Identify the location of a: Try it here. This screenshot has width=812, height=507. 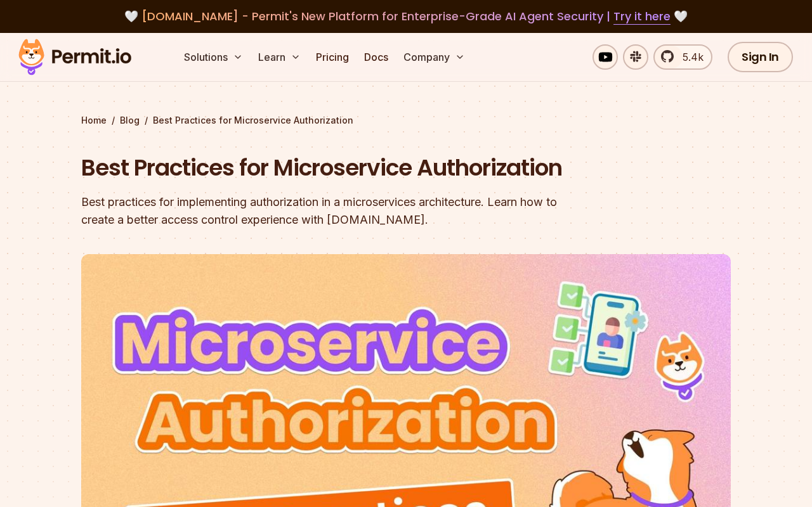
(642, 16).